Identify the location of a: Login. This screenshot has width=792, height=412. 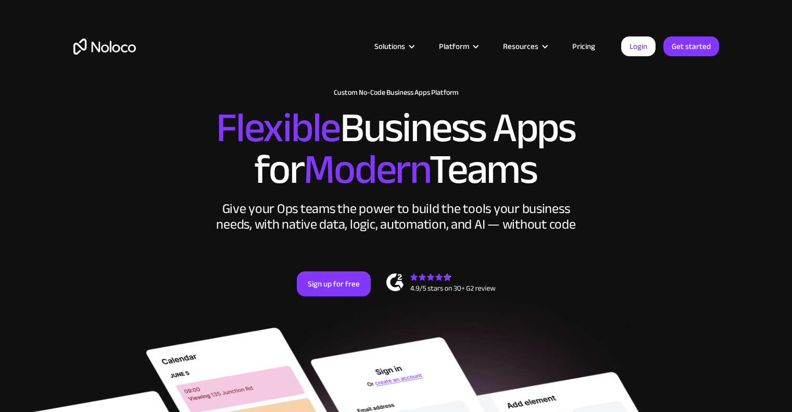
(639, 46).